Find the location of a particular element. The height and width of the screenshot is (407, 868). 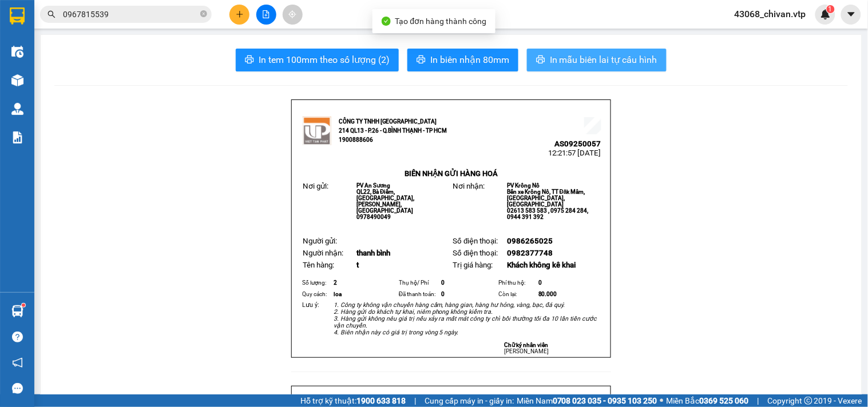

span: Tạo đơn hàng thành công is located at coordinates (441, 21).